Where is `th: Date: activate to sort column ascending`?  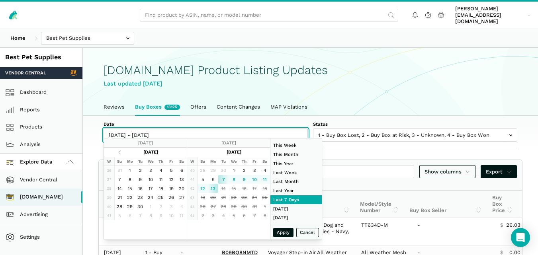
th: Date: activate to sort column ascending is located at coordinates (119, 204).